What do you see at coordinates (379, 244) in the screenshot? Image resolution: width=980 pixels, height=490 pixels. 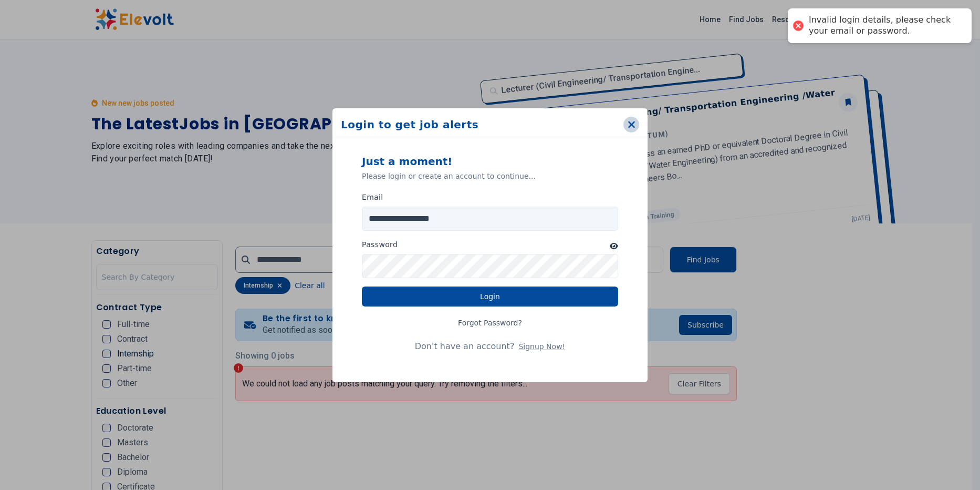 I see `label: Password` at bounding box center [379, 244].